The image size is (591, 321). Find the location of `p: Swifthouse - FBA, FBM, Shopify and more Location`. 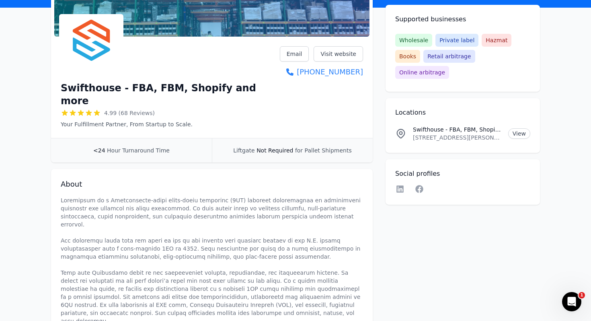

p: Swifthouse - FBA, FBM, Shopify and more Location is located at coordinates (457, 129).